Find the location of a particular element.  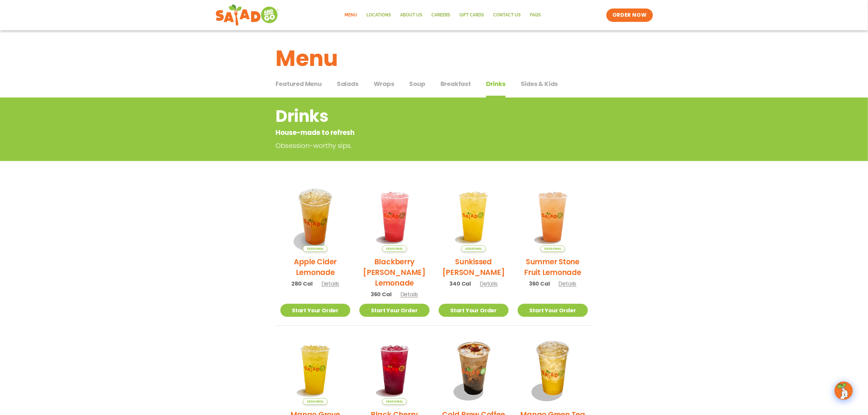

h2: Apple Cider Lemonade is located at coordinates (315, 267).